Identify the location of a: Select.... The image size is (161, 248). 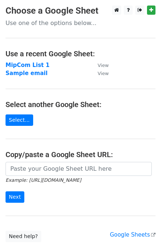
(19, 120).